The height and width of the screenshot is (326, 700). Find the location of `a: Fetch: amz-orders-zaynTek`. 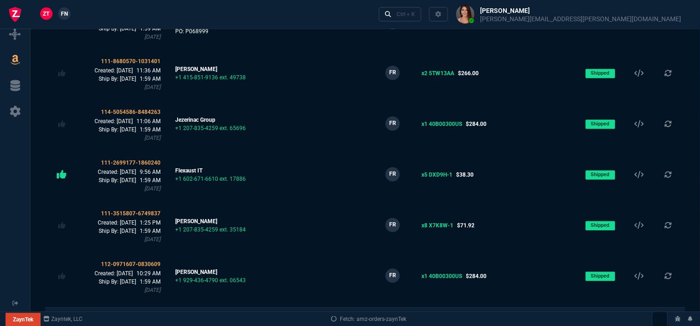

a: Fetch: amz-orders-zaynTek is located at coordinates (369, 319).